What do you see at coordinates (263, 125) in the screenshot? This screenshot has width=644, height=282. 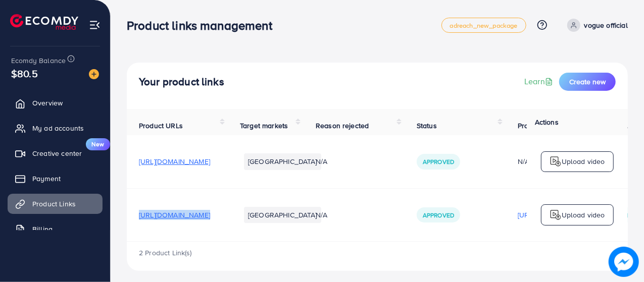 I see `span: Target markets` at bounding box center [263, 125].